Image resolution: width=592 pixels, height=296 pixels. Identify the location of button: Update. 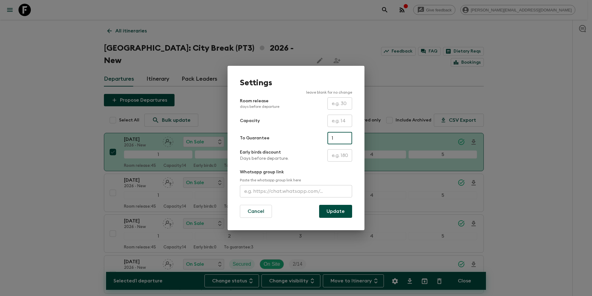
(336, 211).